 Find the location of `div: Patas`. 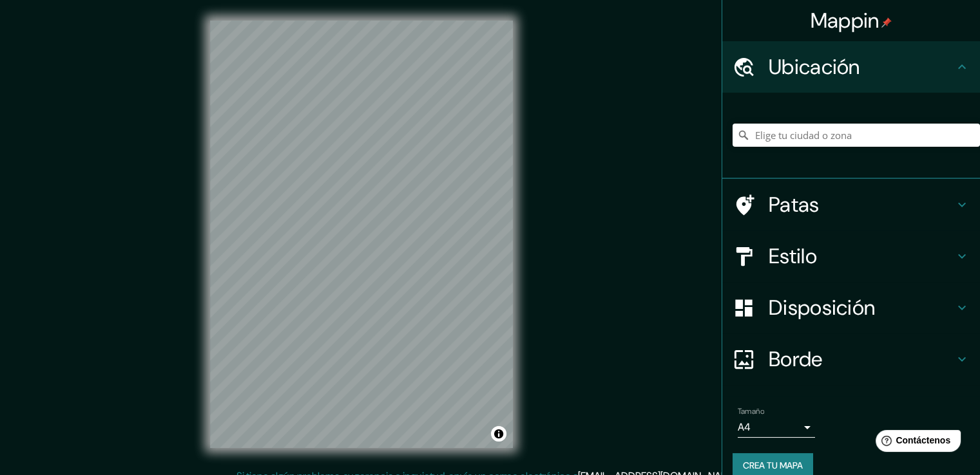

div: Patas is located at coordinates (851, 205).